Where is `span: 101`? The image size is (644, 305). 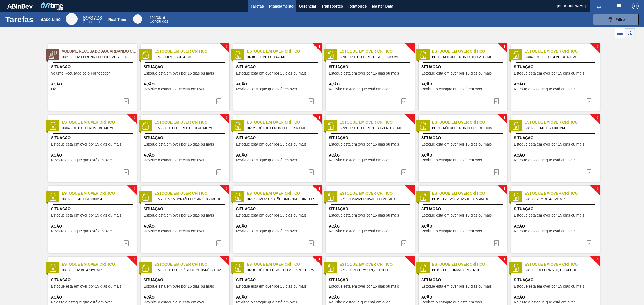 span: 101 is located at coordinates (152, 18).